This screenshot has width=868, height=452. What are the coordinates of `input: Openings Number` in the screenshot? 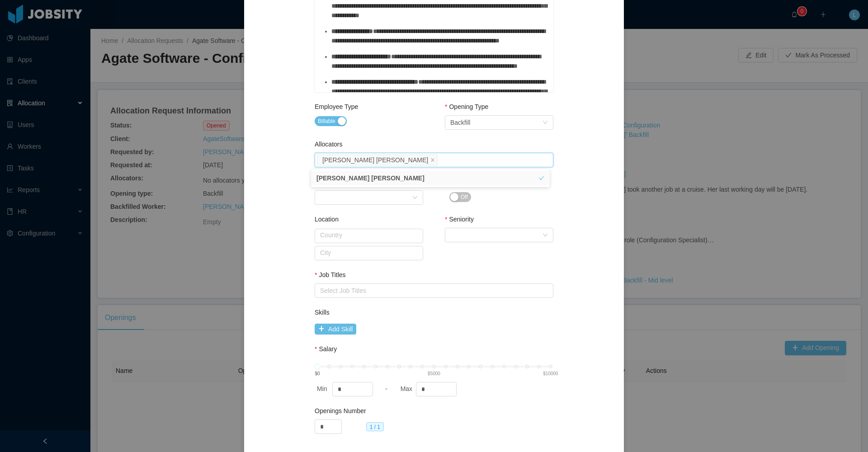 It's located at (328, 427).